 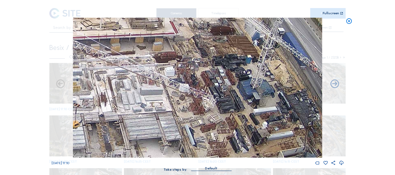 I want to click on i: Back, so click(x=335, y=84).